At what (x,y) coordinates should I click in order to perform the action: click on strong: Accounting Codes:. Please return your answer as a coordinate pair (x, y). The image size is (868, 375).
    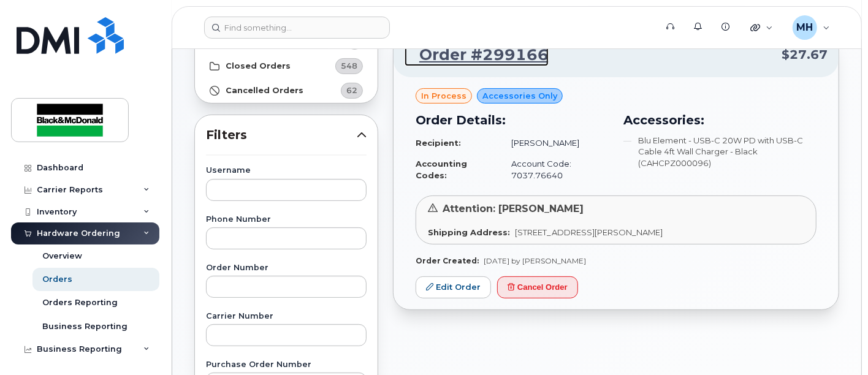
    Looking at the image, I should click on (442, 170).